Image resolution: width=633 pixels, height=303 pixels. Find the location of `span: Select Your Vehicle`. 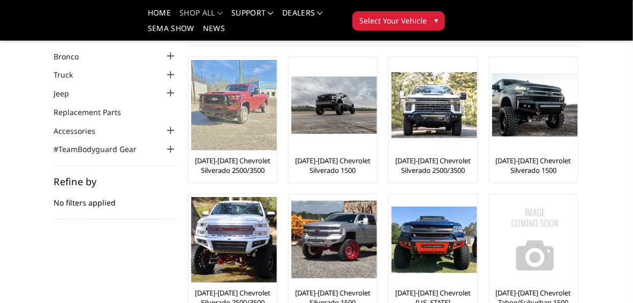

span: Select Your Vehicle is located at coordinates (393, 20).